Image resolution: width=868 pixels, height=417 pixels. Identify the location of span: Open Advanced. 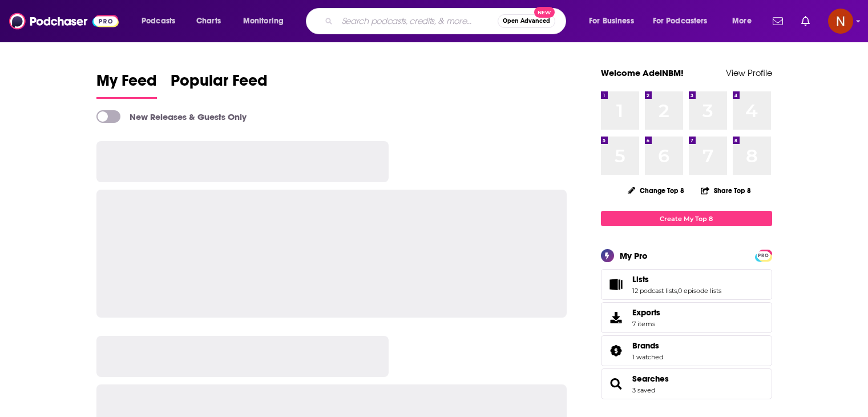
(526, 21).